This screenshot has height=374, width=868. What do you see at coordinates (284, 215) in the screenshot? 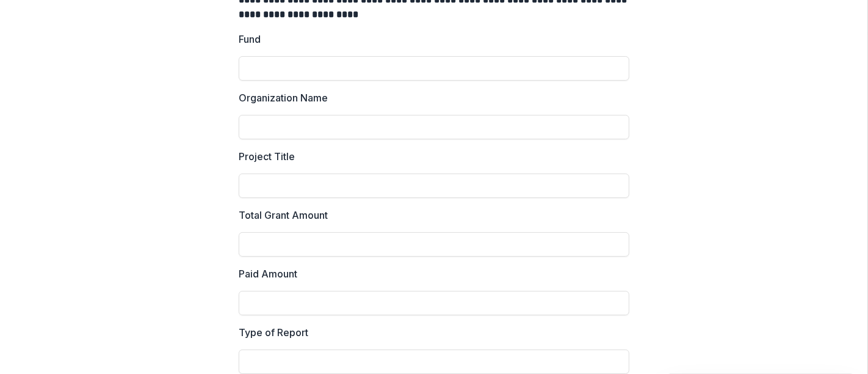
I see `p: Total Grant Amount` at bounding box center [284, 215].